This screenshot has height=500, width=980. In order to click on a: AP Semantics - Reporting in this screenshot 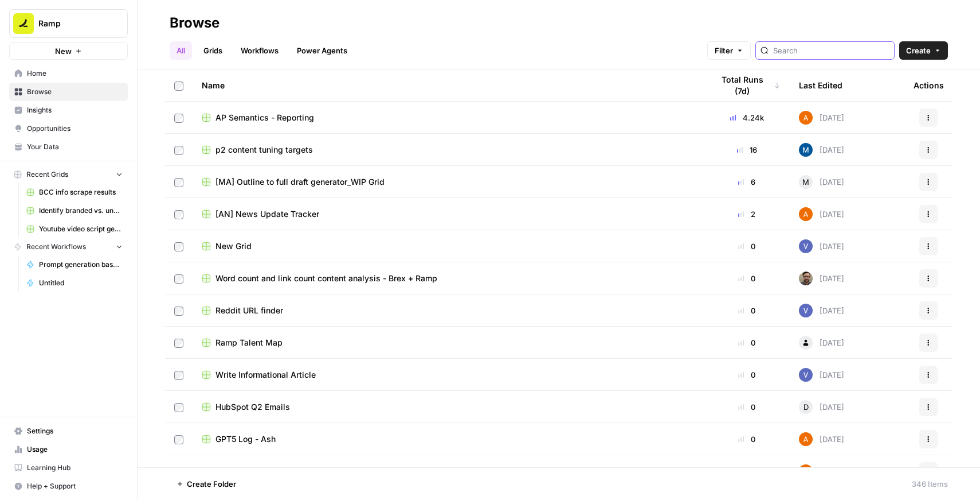, I will do `click(448, 117)`.